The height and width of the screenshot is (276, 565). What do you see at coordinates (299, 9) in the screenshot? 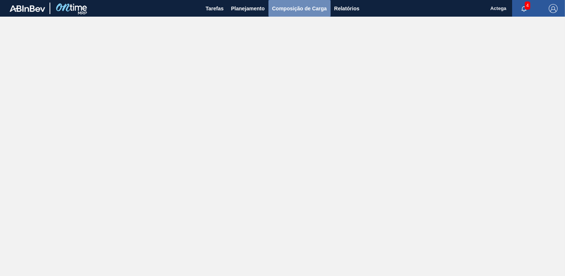
I see `span: Composição de Carga` at bounding box center [299, 9].